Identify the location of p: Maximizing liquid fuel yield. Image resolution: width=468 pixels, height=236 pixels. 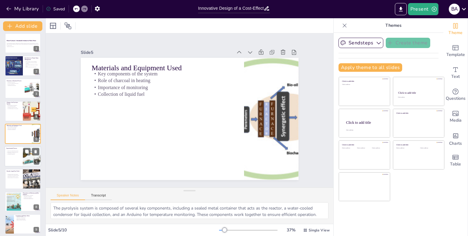
(14, 108).